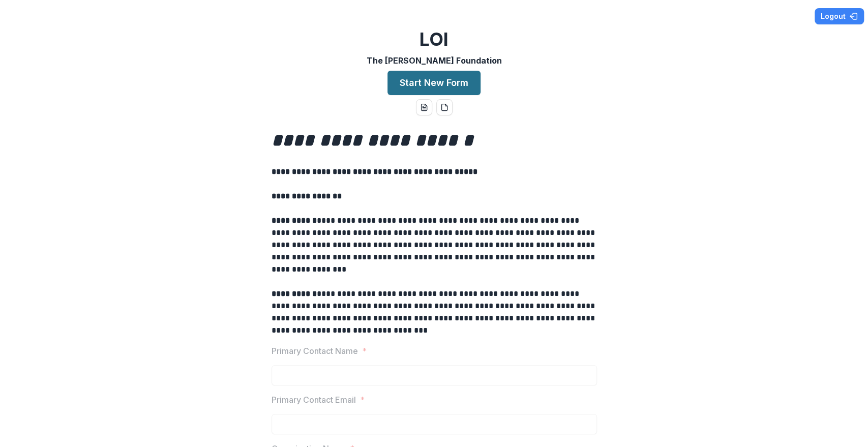 This screenshot has width=868, height=447. Describe the element at coordinates (434, 39) in the screenshot. I see `h2: LOI` at that location.